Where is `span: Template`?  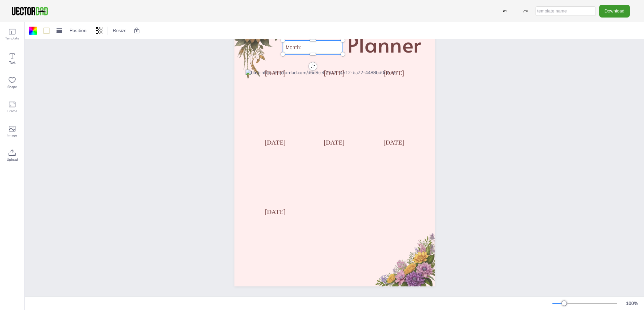 span: Template is located at coordinates (12, 38).